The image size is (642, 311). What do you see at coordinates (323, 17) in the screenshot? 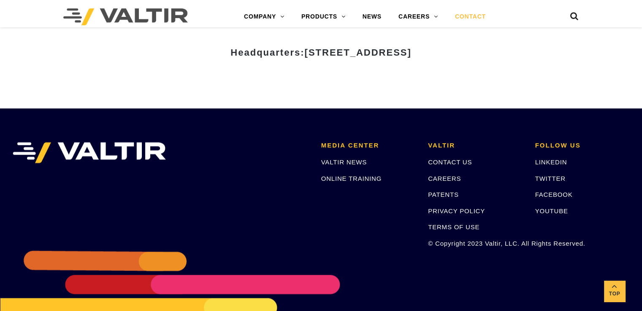
I see `a: PRODUCTS` at bounding box center [323, 17].